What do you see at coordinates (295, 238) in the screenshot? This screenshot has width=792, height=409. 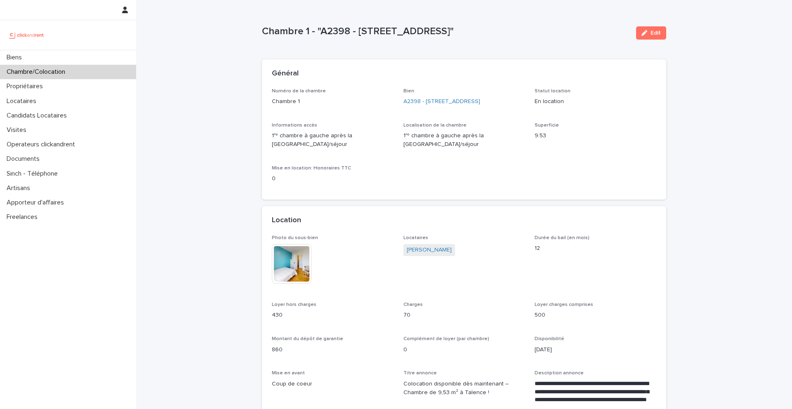 I see `span: Photo du sous-bien` at bounding box center [295, 238].